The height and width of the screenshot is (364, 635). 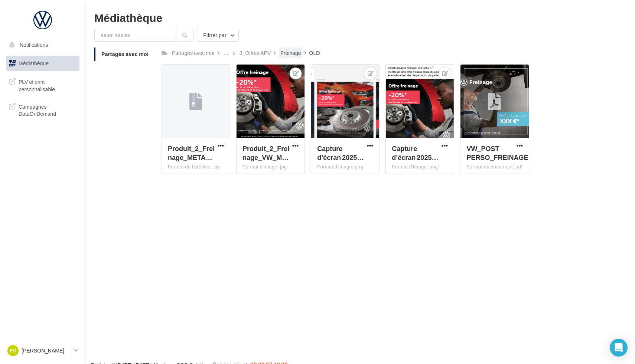 What do you see at coordinates (43, 85) in the screenshot?
I see `a: PLV et print personnalisable` at bounding box center [43, 85].